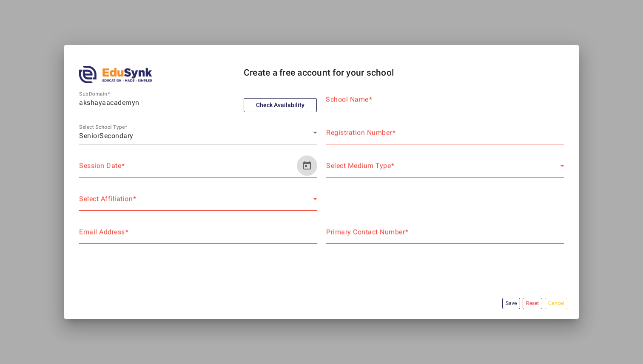 The height and width of the screenshot is (364, 643). I want to click on button: Check Availability, so click(280, 105).